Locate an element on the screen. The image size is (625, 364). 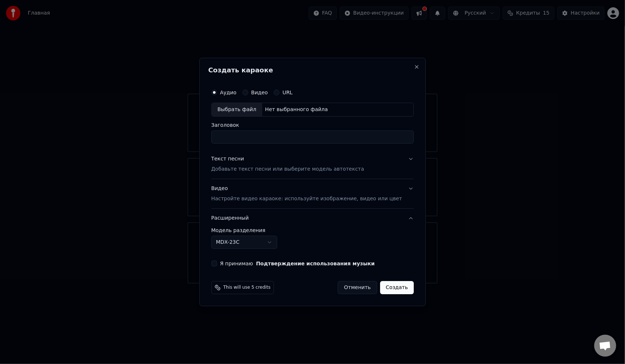
button: Отменить is located at coordinates (357, 288).